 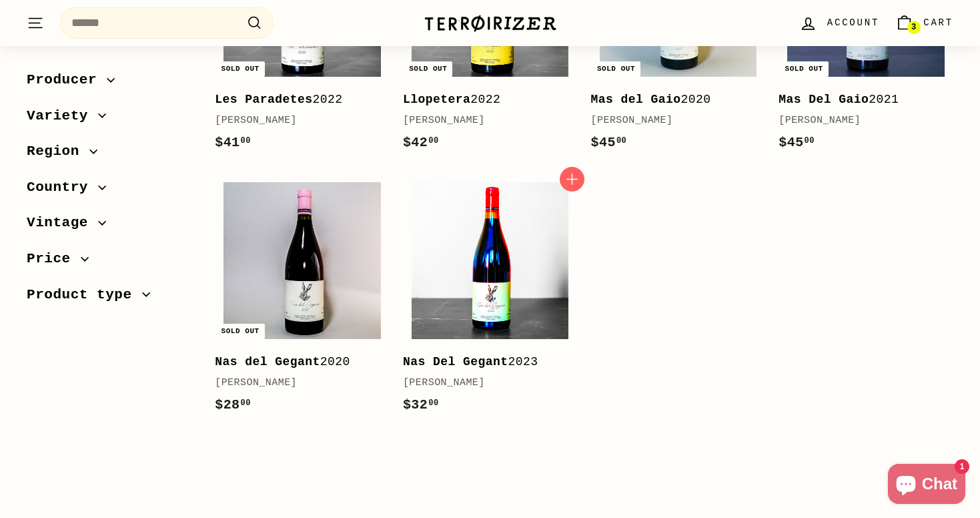 I want to click on b: Mas del Gaio, so click(x=636, y=99).